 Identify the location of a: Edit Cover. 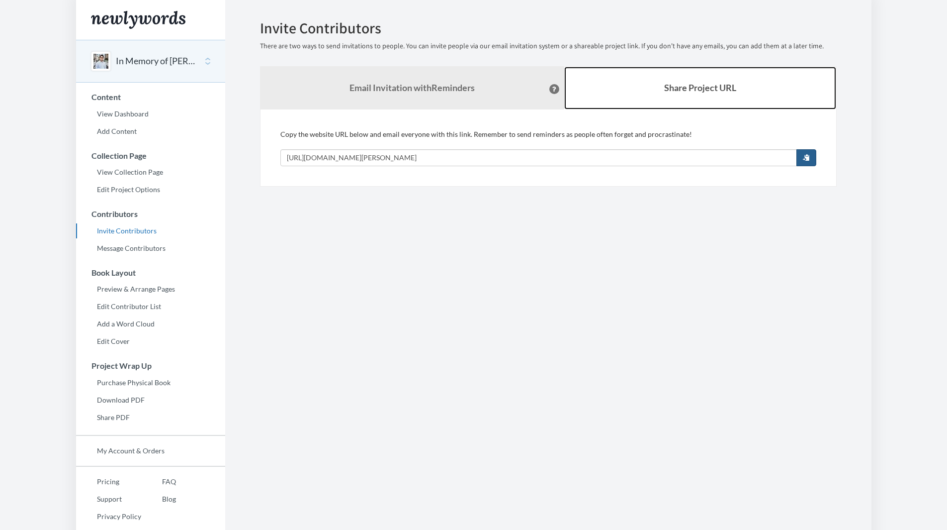
(151, 341).